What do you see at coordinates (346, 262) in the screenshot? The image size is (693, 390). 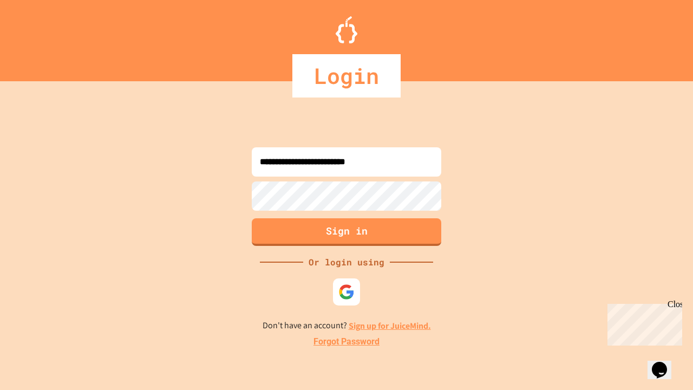 I see `div: Or login using` at bounding box center [346, 262].